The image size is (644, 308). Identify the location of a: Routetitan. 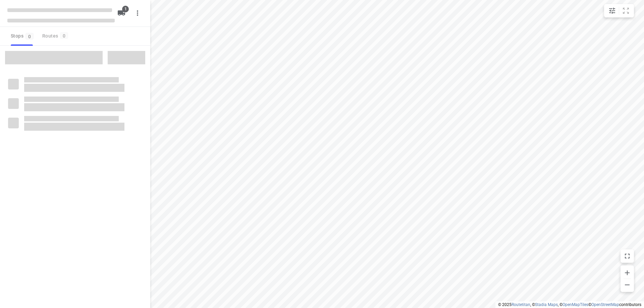
(521, 305).